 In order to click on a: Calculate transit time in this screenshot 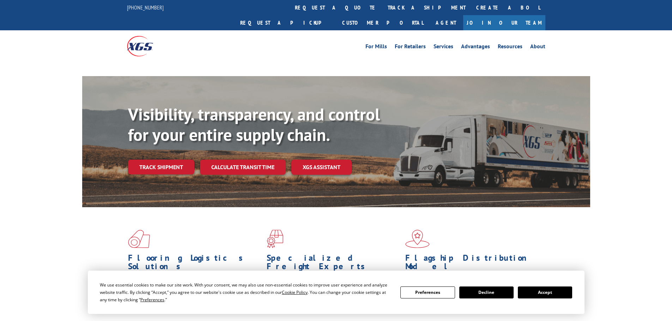, I will do `click(243, 167)`.